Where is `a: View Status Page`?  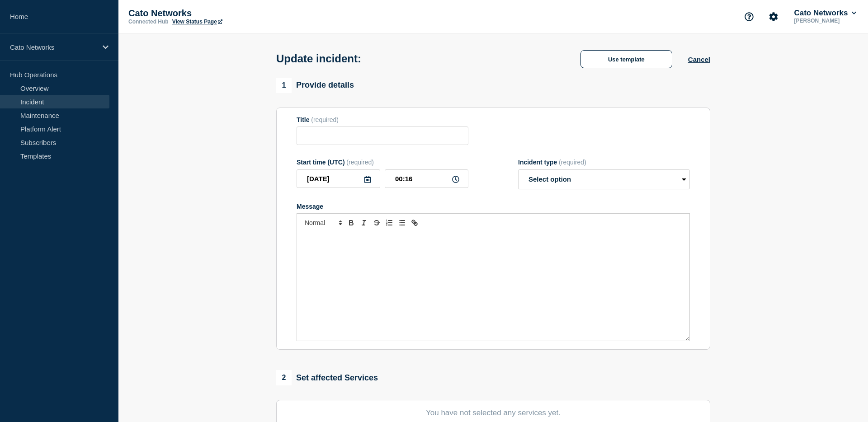
a: View Status Page is located at coordinates (197, 22).